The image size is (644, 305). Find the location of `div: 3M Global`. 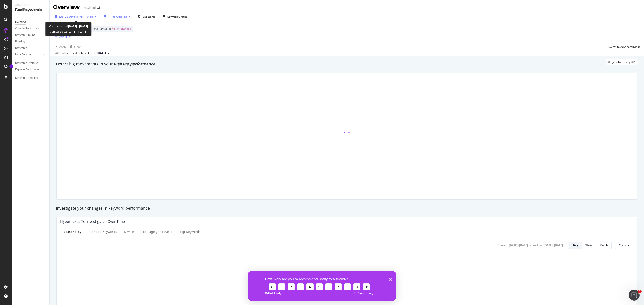

div: 3M Global is located at coordinates (89, 8).